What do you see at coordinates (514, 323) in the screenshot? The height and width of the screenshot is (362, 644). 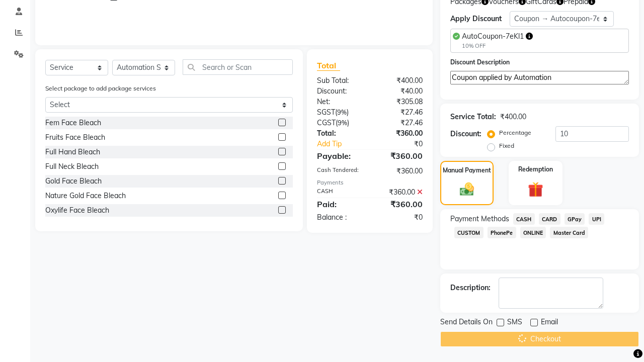 I see `span: SMS` at bounding box center [514, 323].